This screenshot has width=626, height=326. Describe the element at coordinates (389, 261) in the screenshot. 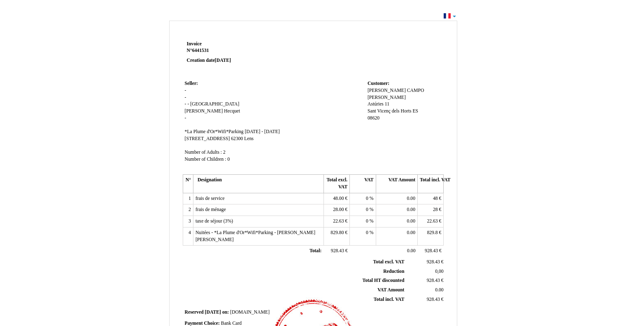

I see `span: Total excl. VAT` at that location.